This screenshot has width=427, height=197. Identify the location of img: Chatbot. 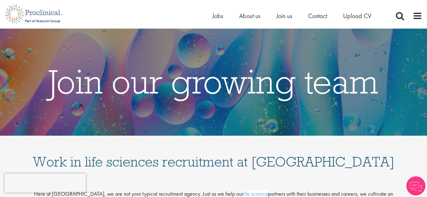
(416, 186).